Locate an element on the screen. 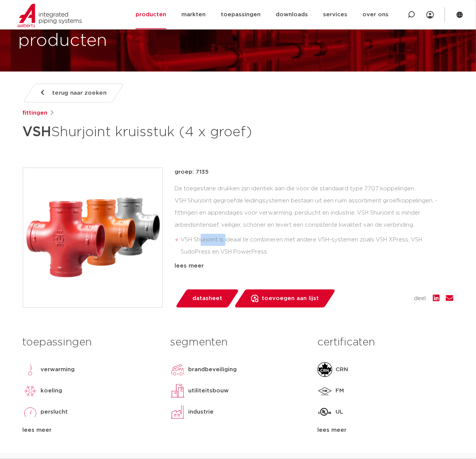 The height and width of the screenshot is (459, 476). p: koeling is located at coordinates (51, 391).